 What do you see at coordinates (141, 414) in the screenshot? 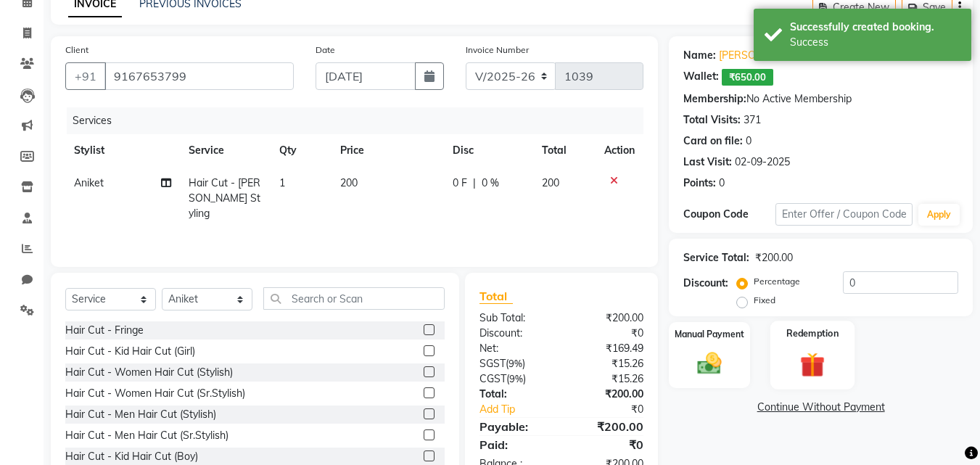
I see `div: Hair Cut - Men Hair Cut (Stylish)` at bounding box center [141, 414].